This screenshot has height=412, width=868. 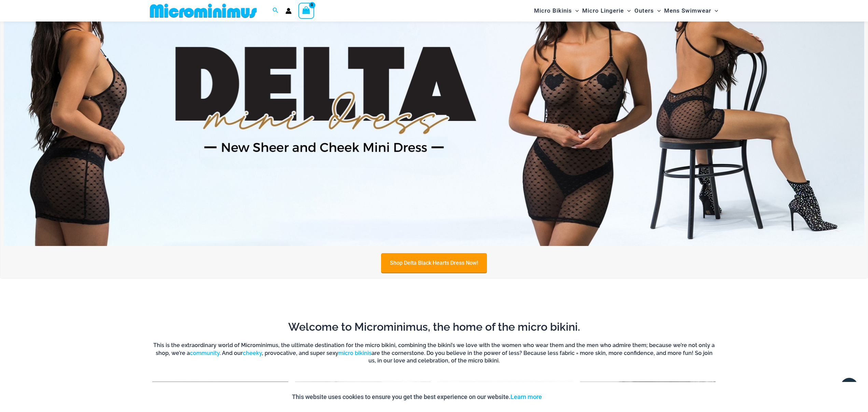 I want to click on h6: This is the extraordinary world of Microminimus, the ultimate destination for the micro bikini, c..., so click(x=434, y=353).